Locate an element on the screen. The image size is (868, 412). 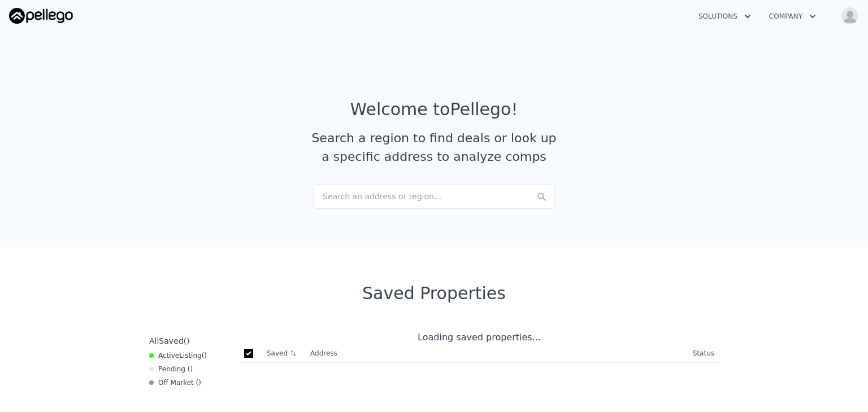
div: Off Market ( ) is located at coordinates (175, 382).